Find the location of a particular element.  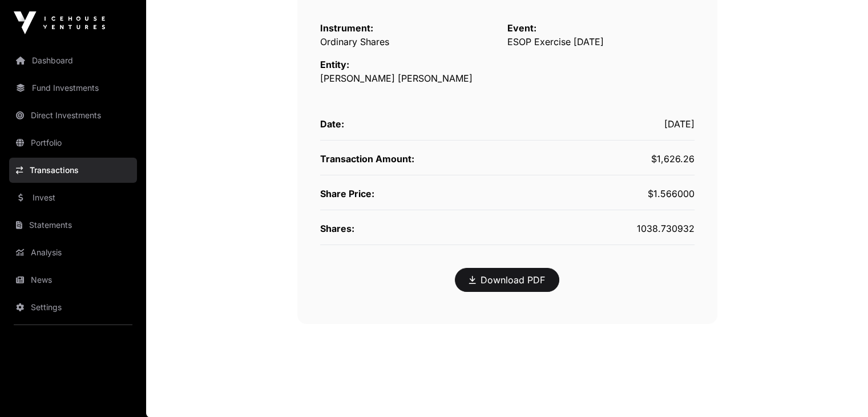

span: Ordinary Shares is located at coordinates (355, 42).